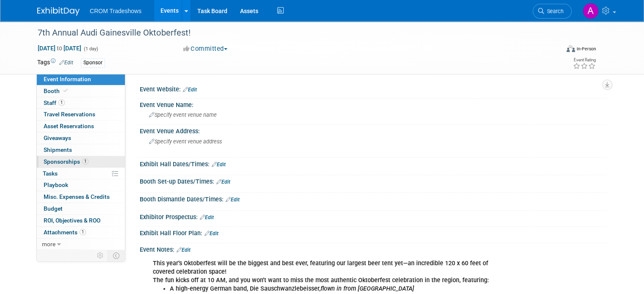  I want to click on div: Event Rating, so click(584, 60).